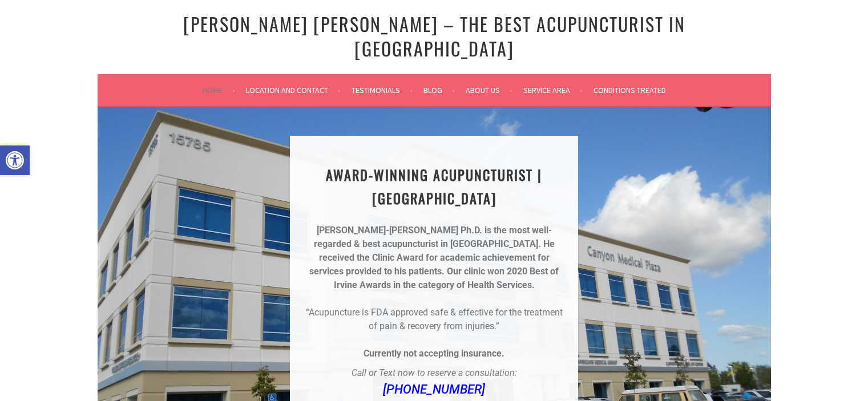 This screenshot has height=401, width=868. I want to click on a: About Us, so click(489, 90).